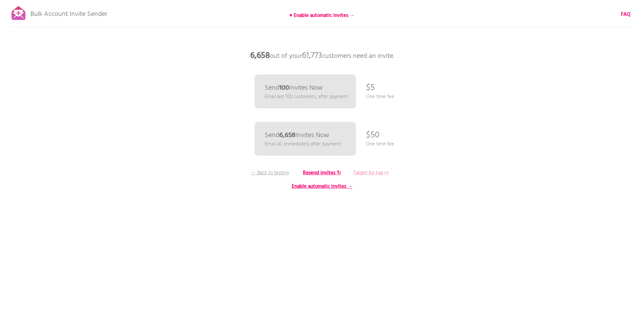  I want to click on b: Target by tag ↦, so click(371, 173).